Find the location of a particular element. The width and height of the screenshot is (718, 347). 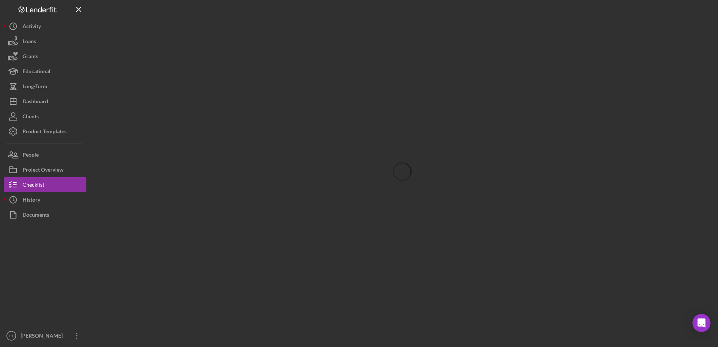

a: Clients is located at coordinates (45, 116).